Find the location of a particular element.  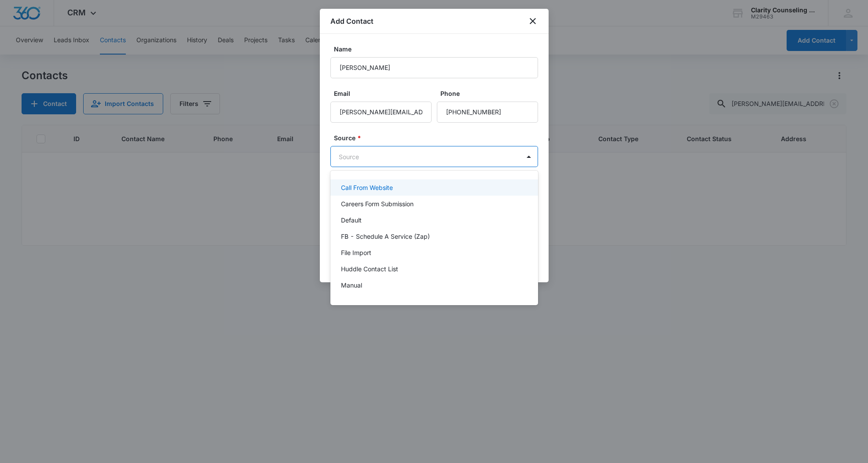

p: Careers Form Submission is located at coordinates (377, 203).